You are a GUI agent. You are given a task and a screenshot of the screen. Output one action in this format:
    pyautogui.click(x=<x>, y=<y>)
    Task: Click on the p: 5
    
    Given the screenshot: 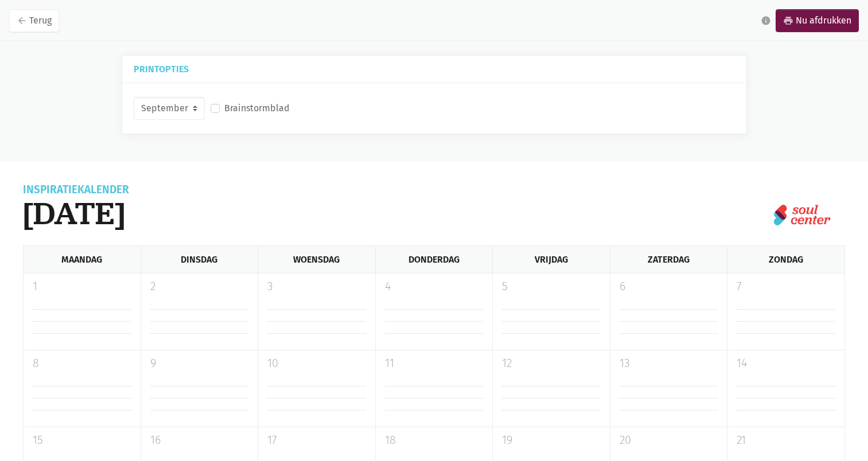 What is the action you would take?
    pyautogui.click(x=551, y=286)
    